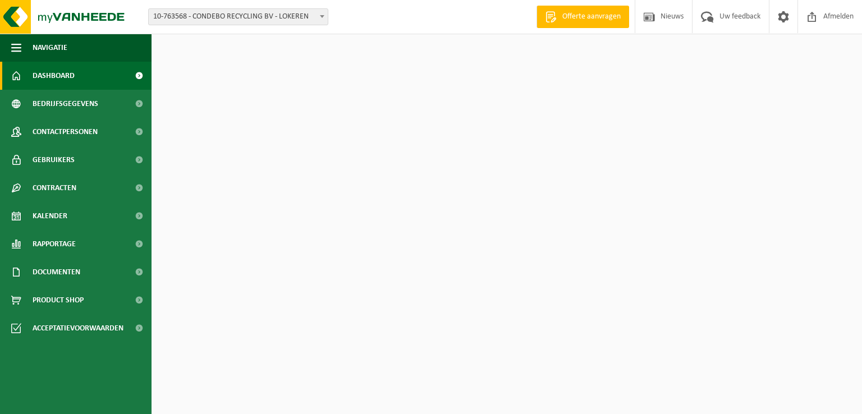  I want to click on span: Dashboard, so click(53, 76).